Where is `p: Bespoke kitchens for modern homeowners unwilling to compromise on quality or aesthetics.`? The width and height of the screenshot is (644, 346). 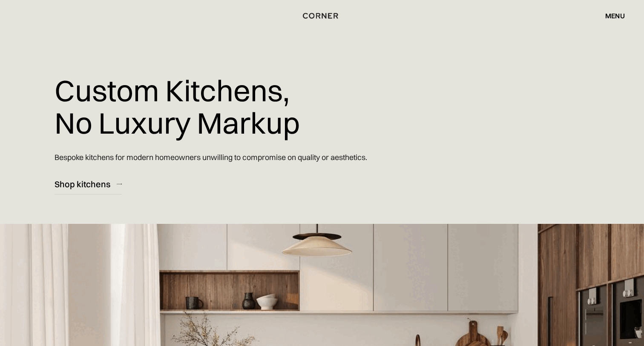
p: Bespoke kitchens for modern homeowners unwilling to compromise on quality or aesthetics. is located at coordinates (211, 157).